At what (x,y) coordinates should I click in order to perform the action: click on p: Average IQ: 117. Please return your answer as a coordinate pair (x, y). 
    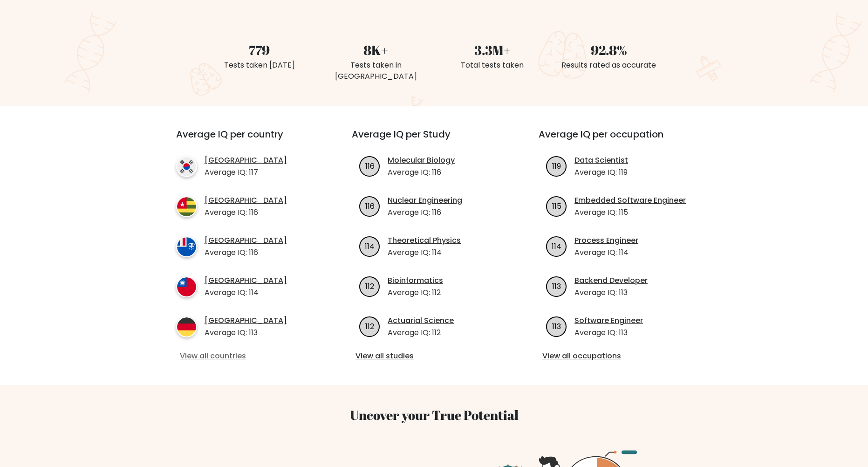
    Looking at the image, I should click on (245, 172).